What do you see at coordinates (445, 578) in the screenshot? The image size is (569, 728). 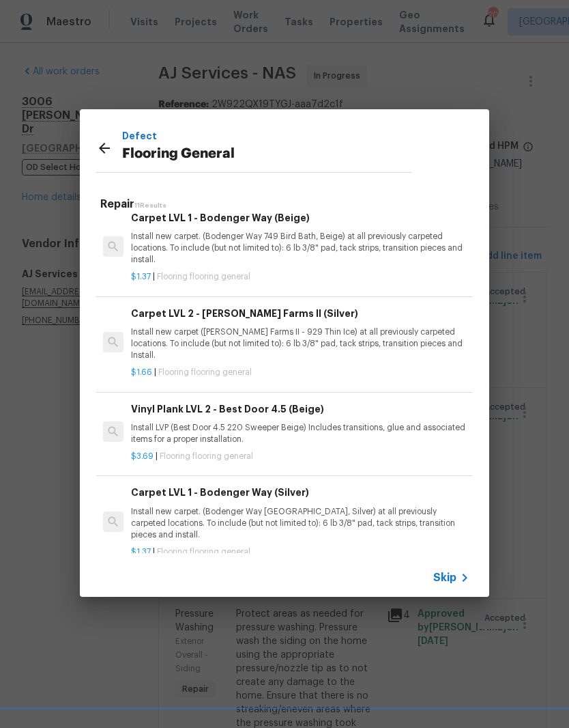 I see `span: Skip` at bounding box center [445, 578].